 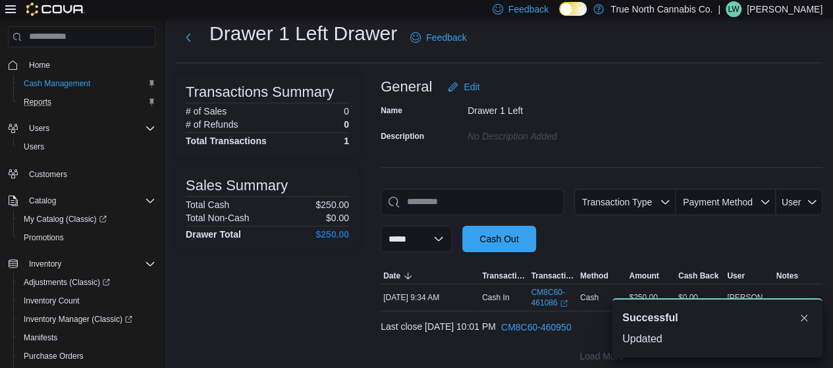 I want to click on span: Cash Back, so click(x=698, y=276).